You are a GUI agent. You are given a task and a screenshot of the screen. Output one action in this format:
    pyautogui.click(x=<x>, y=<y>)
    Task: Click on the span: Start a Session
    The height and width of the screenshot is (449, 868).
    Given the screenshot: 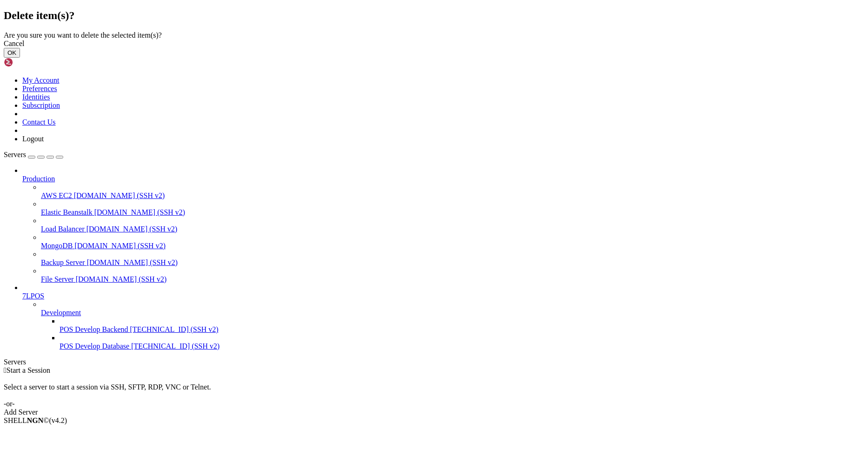 What is the action you would take?
    pyautogui.click(x=28, y=369)
    